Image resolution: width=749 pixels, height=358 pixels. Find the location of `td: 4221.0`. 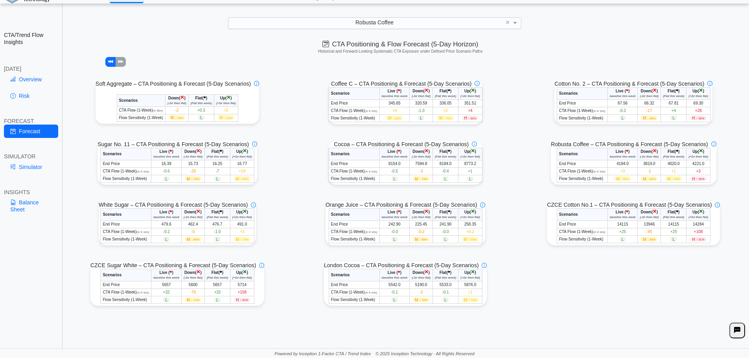

td: 4221.0 is located at coordinates (698, 164).